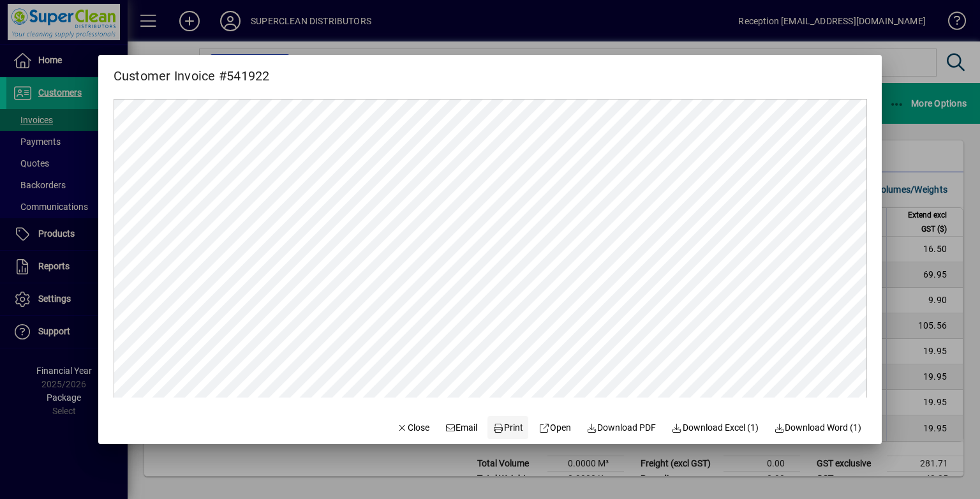  What do you see at coordinates (413, 427) in the screenshot?
I see `span: Close` at bounding box center [413, 427].